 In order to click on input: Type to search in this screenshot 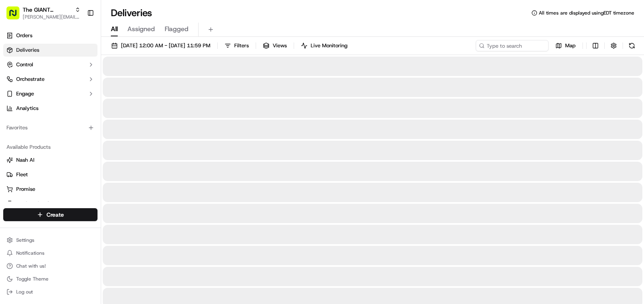, I will do `click(512, 46)`.